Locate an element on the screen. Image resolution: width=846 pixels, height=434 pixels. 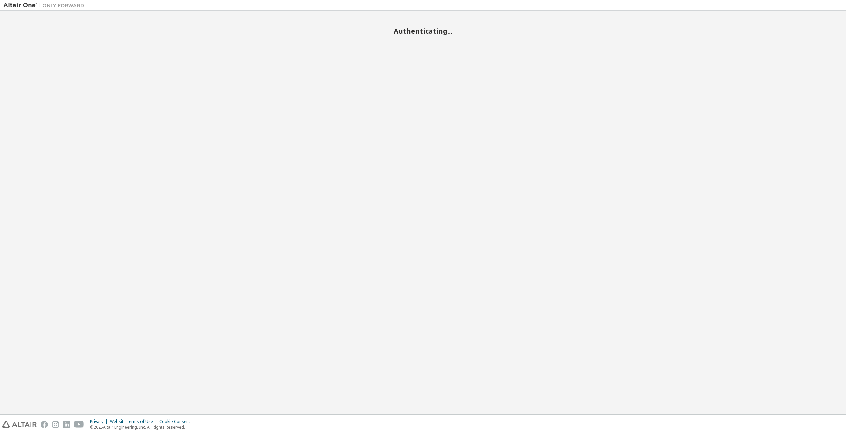
div: Website Terms of Use is located at coordinates (134, 421).